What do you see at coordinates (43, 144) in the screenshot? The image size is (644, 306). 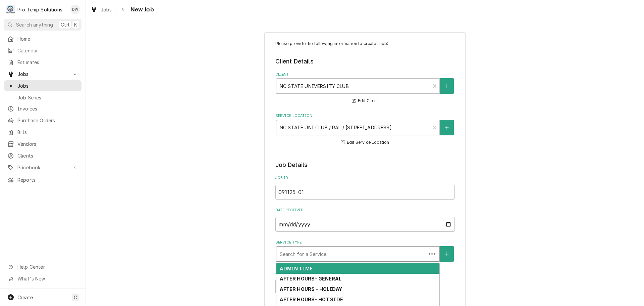 I see `a: Vendors` at bounding box center [43, 144].